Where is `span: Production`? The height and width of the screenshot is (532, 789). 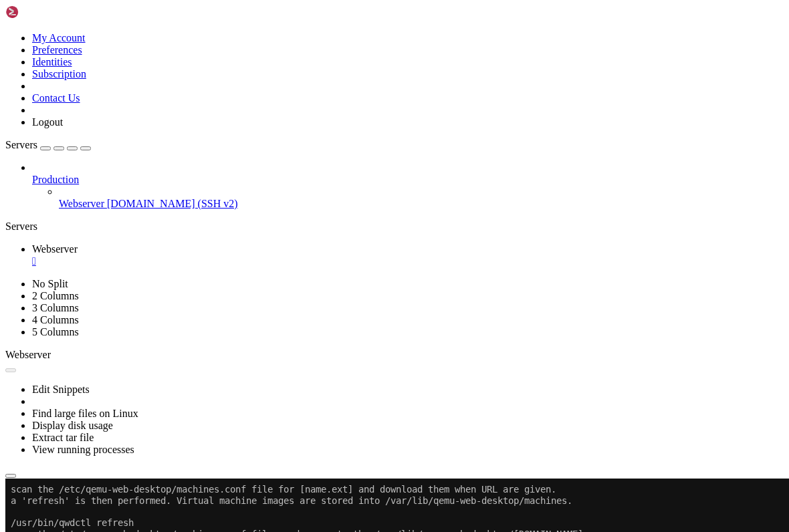
span: Production is located at coordinates (55, 179).